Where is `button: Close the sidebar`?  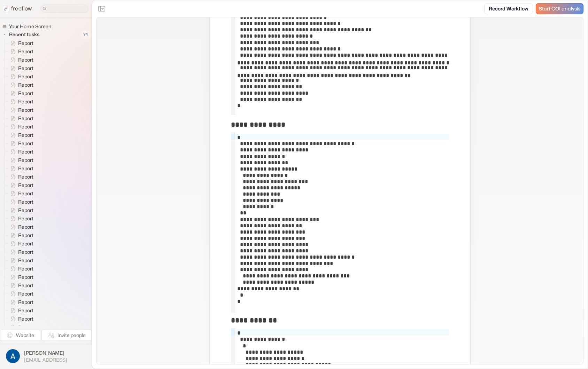 button: Close the sidebar is located at coordinates (101, 8).